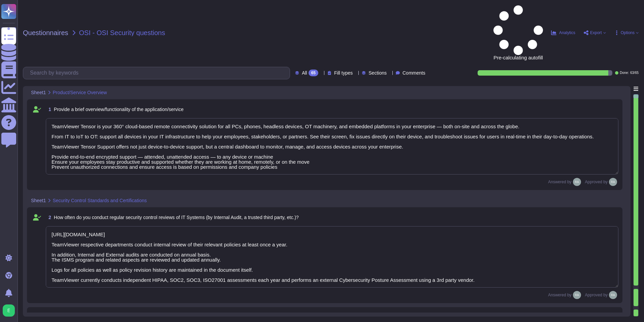  I want to click on span: Questionnaires, so click(45, 33).